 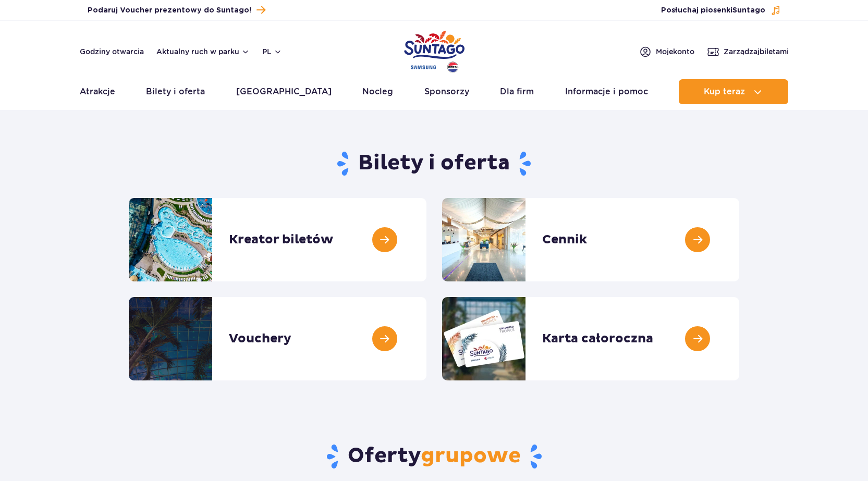 I want to click on button: Kup teraz, so click(x=734, y=92).